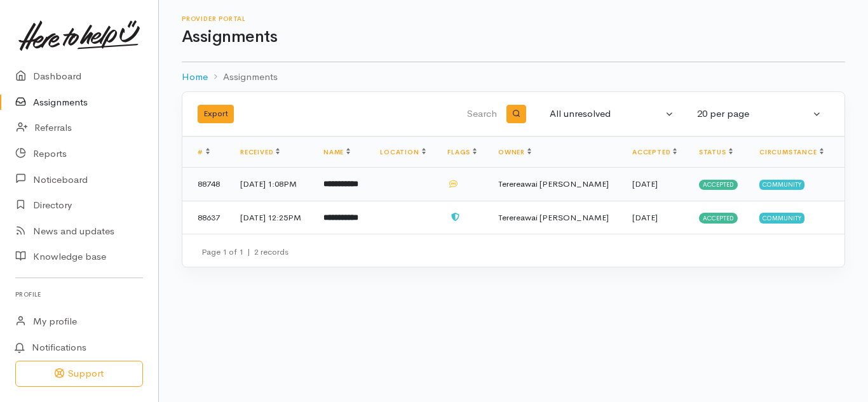 This screenshot has height=402, width=868. Describe the element at coordinates (206, 217) in the screenshot. I see `td: 88637` at that location.